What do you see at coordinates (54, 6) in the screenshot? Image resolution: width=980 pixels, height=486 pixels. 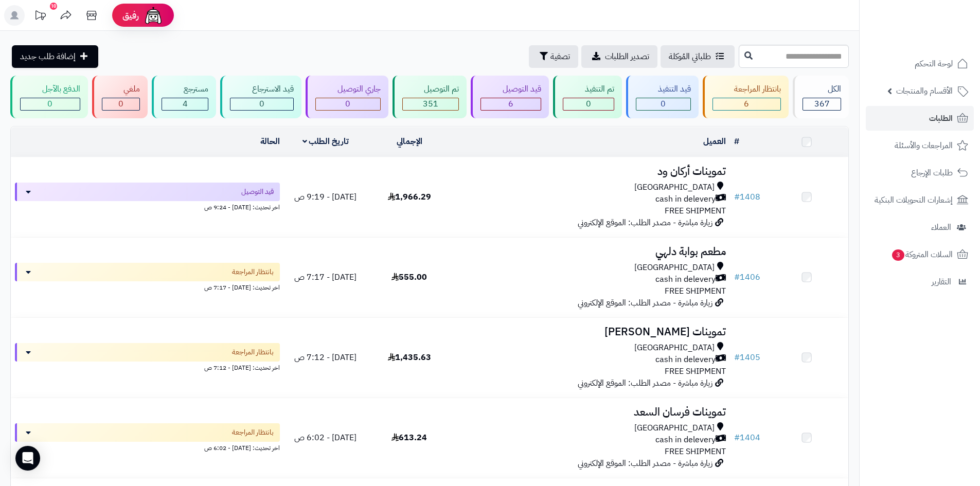 I see `div: 10` at bounding box center [54, 6].